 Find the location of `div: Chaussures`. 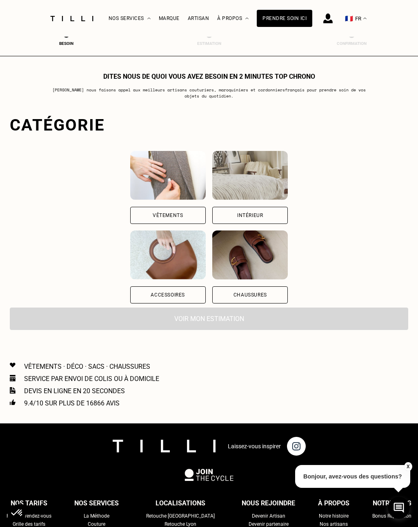

div: Chaussures is located at coordinates (250, 295).